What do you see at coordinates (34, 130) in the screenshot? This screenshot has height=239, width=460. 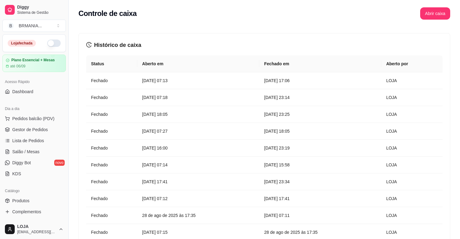 I see `a: Gestor de Pedidos` at bounding box center [34, 130].